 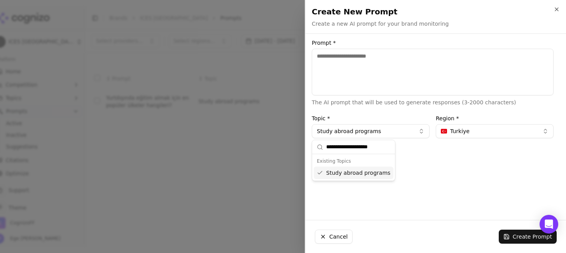 I want to click on p: The AI prompt that will be used to generate responses (3-2000 characters), so click(x=433, y=102).